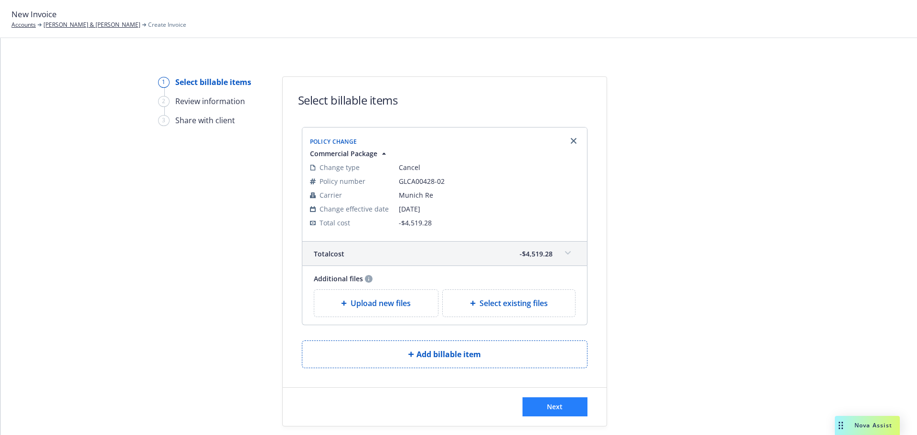 The width and height of the screenshot is (917, 435). I want to click on button: Add billable item, so click(444, 354).